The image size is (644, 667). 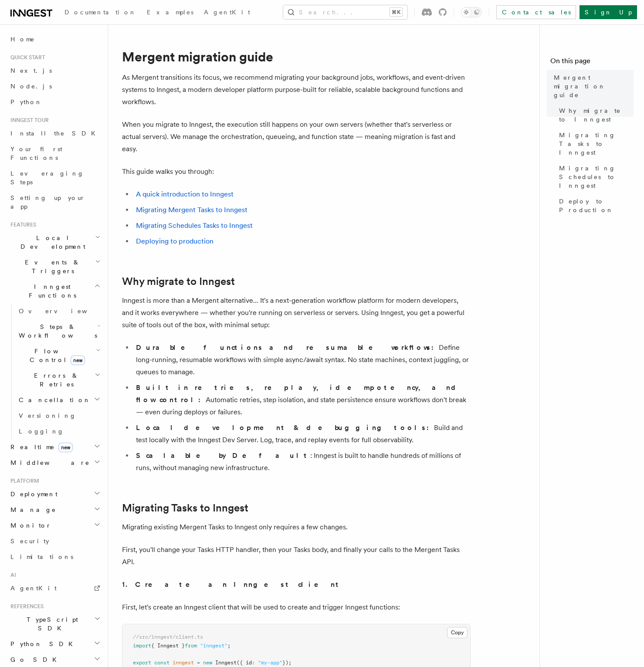 What do you see at coordinates (58, 311) in the screenshot?
I see `a: Overview` at bounding box center [58, 311].